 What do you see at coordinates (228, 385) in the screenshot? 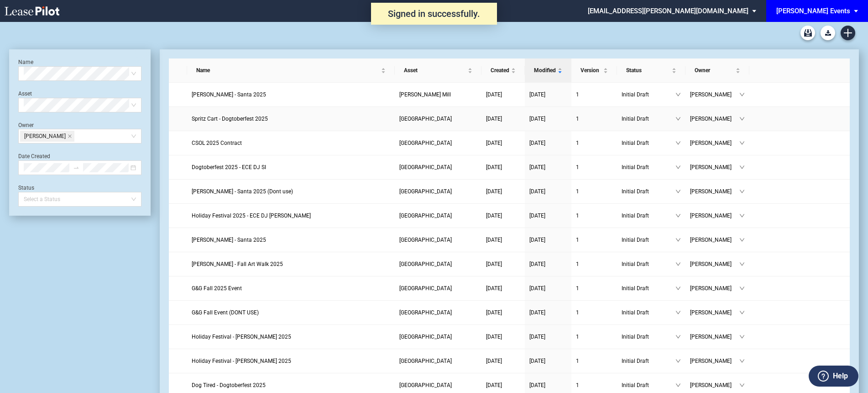
I see `span: Dog Tired - Dogtoberfest 2025` at bounding box center [228, 385].